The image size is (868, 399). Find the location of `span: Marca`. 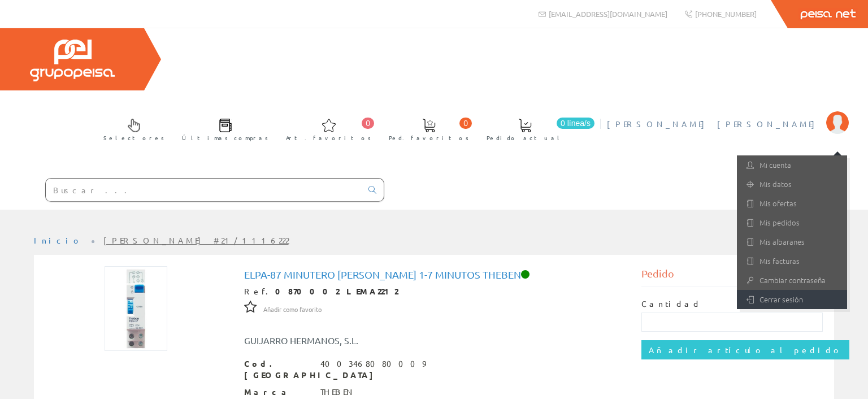

span: Marca is located at coordinates (278, 393).